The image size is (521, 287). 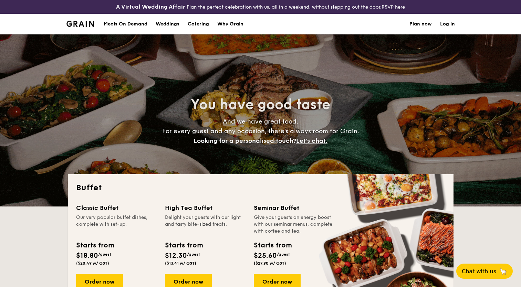 What do you see at coordinates (205, 224) in the screenshot?
I see `div: Delight your guests with our light and tasty bite-sized treats.` at bounding box center [205, 224].